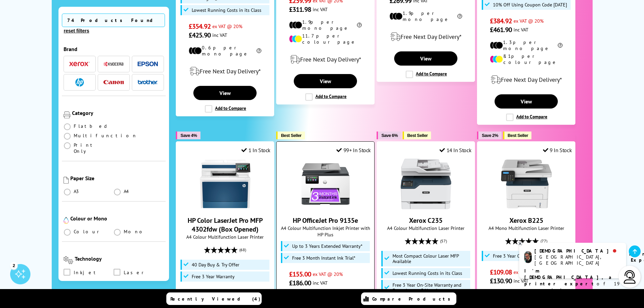  Describe the element at coordinates (325, 39) in the screenshot. I see `li: 11.7p per colour page` at that location.